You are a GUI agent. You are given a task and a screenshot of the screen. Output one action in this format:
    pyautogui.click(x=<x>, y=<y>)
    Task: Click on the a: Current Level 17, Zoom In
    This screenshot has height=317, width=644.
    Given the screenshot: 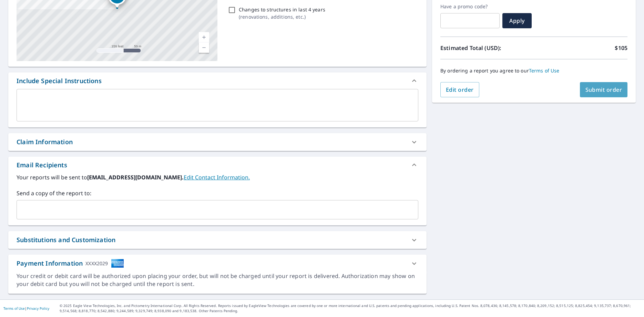 What is the action you would take?
    pyautogui.click(x=204, y=37)
    